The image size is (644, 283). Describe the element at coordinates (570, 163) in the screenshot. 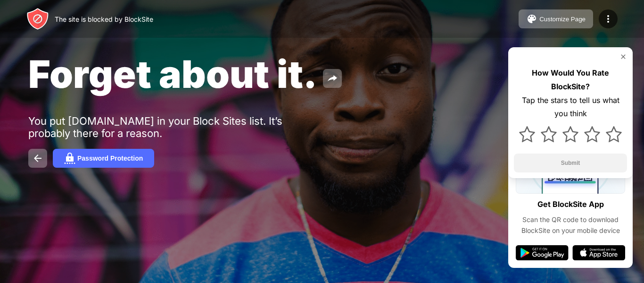

I see `button: Submit` at that location.